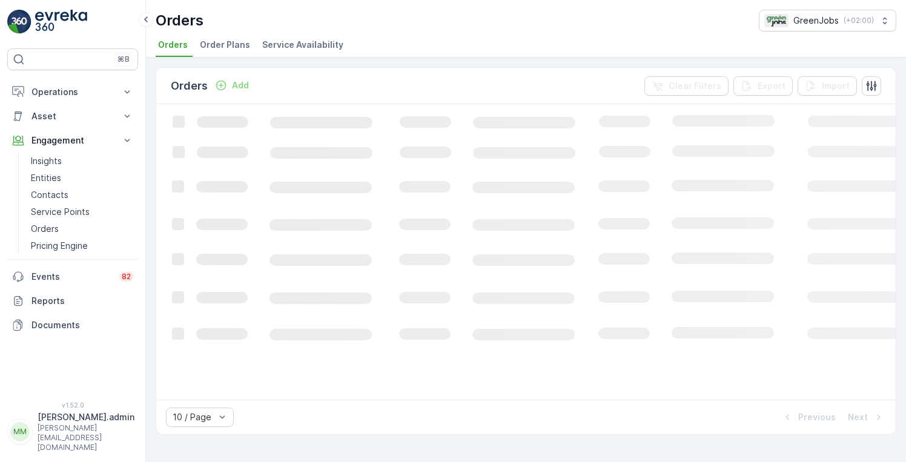 This screenshot has height=462, width=906. I want to click on p: Export, so click(772, 86).